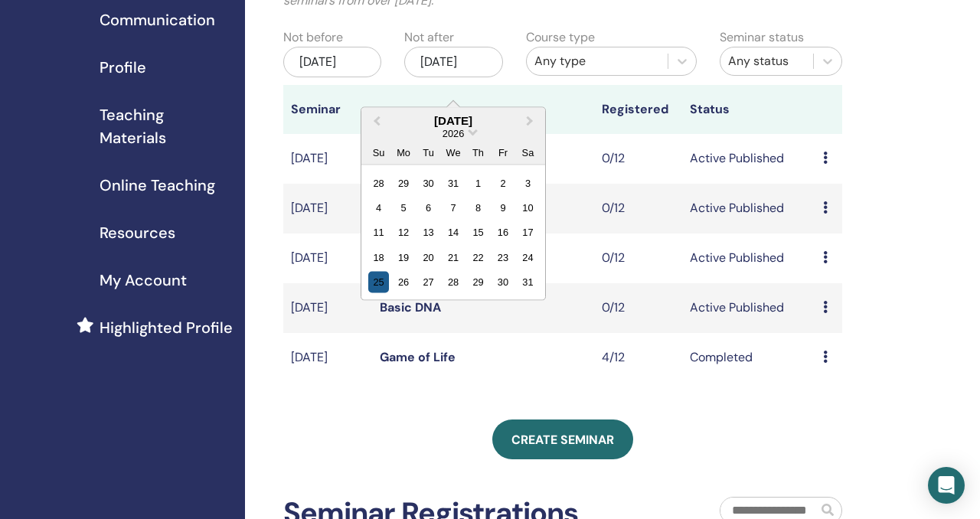  I want to click on div: Choose Wednesday, January 7th, 2026, so click(454, 207).